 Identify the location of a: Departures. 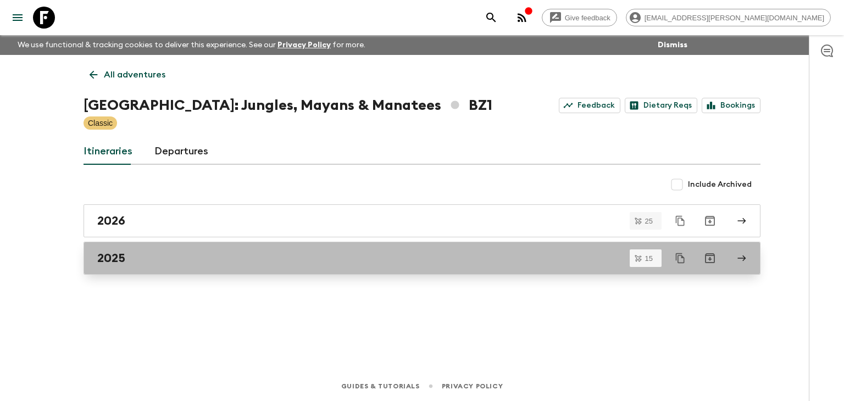
(181, 152).